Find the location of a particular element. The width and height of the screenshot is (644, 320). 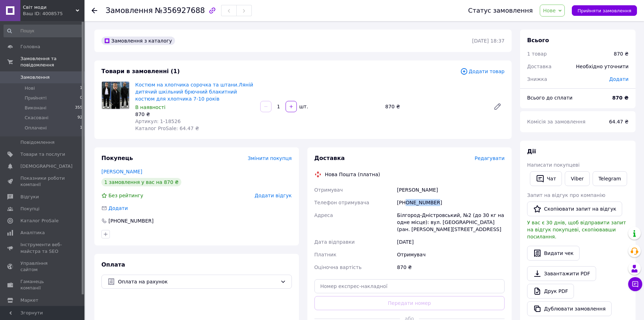

span: Нове is located at coordinates (550, 10).